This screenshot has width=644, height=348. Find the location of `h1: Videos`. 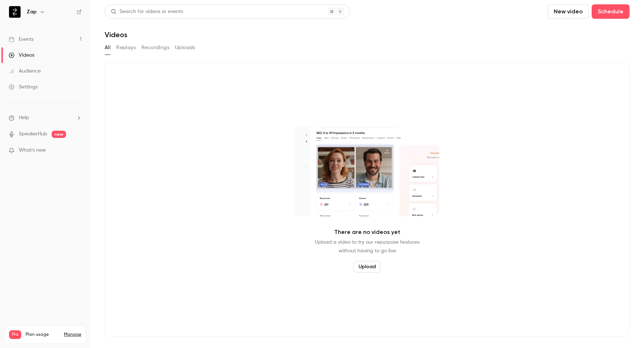

h1: Videos is located at coordinates (116, 34).